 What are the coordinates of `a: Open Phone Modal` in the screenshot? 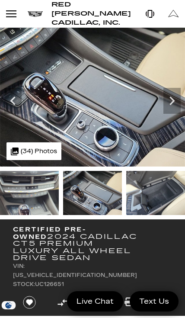 It's located at (150, 14).